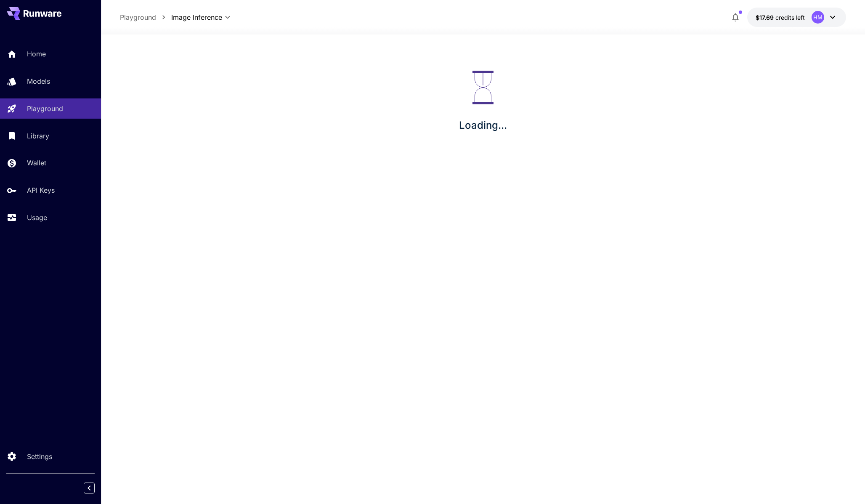 The width and height of the screenshot is (865, 504). What do you see at coordinates (89, 488) in the screenshot?
I see `button: Collapse sidebar` at bounding box center [89, 488].